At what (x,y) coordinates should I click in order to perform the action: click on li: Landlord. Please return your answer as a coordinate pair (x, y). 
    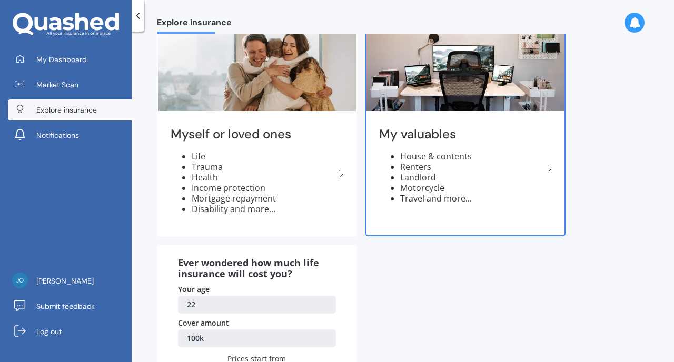
    Looking at the image, I should click on (472, 177).